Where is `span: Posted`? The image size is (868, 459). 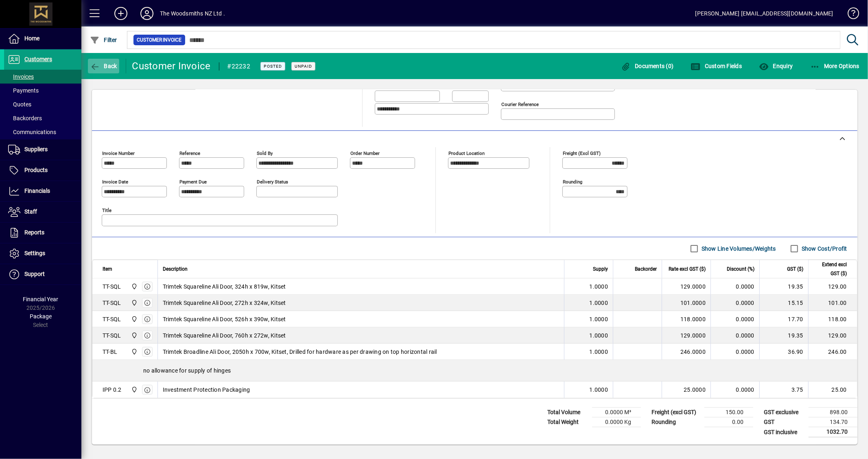 span: Posted is located at coordinates (273, 66).